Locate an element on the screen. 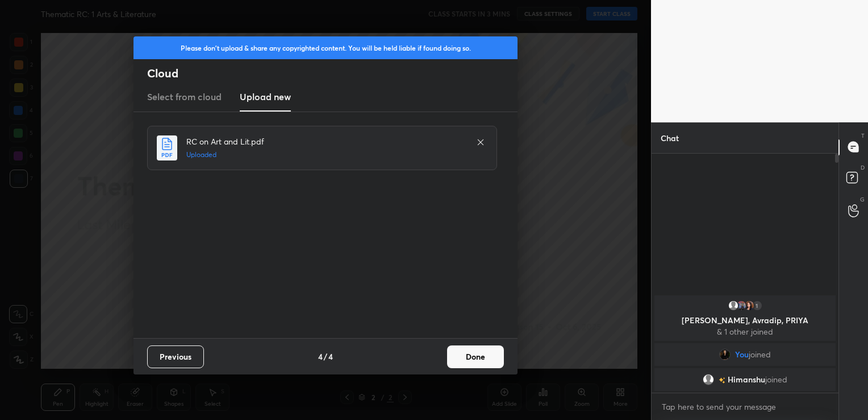  p: G is located at coordinates (863, 199).